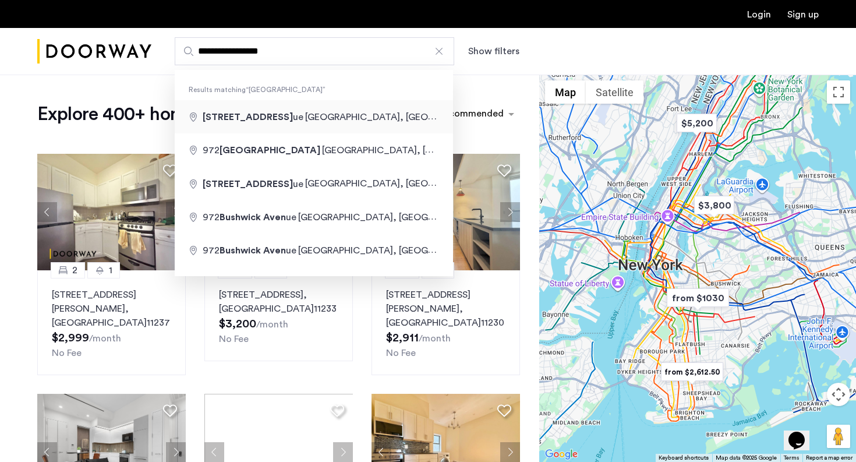 The height and width of the screenshot is (462, 856). What do you see at coordinates (238, 324) in the screenshot?
I see `span: $3,200` at bounding box center [238, 324].